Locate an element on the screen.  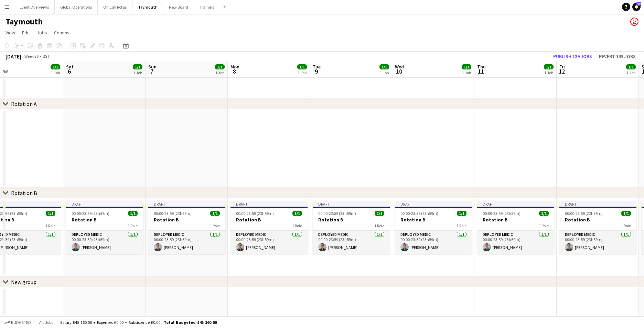
div: Salary £45 160.00 + Expenses £0.00 + Subsistence £0.00 = is located at coordinates (139, 322).